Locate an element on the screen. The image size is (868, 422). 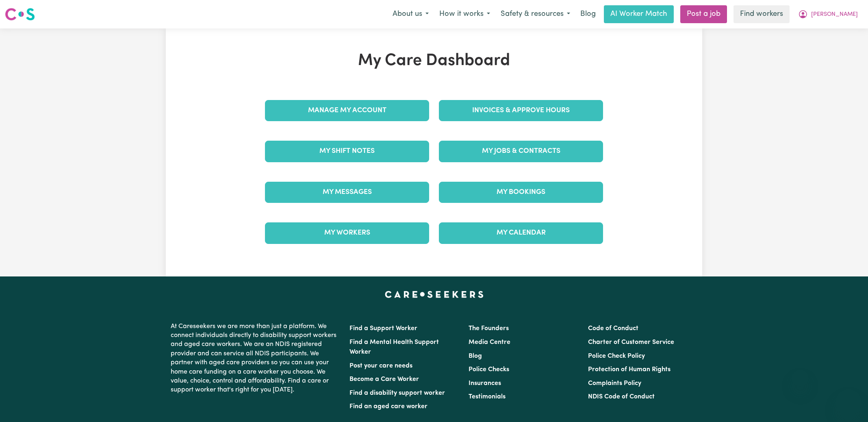
a: Media Centre is located at coordinates (489, 342).